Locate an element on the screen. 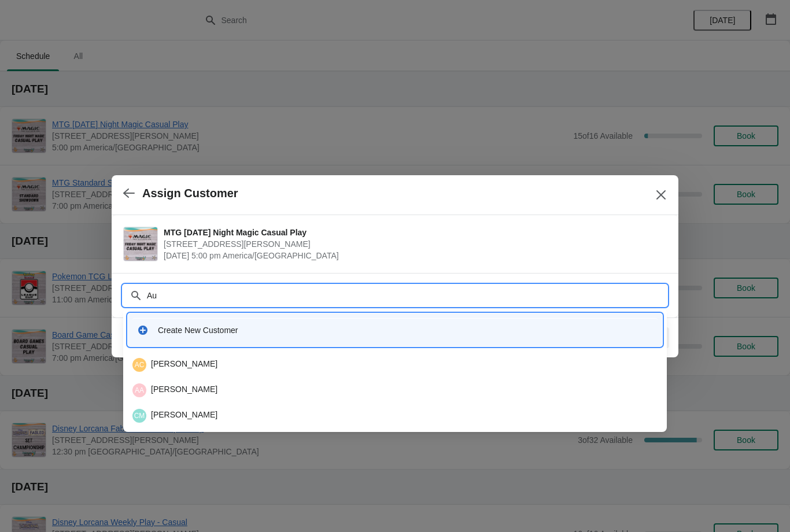 The height and width of the screenshot is (532, 790). img: MTG Friday Night Magic Casual Play | 2040 Louetta Rd Ste I Spring, TX 77388 | October 3 | 5:00 pm... is located at coordinates (141, 244).